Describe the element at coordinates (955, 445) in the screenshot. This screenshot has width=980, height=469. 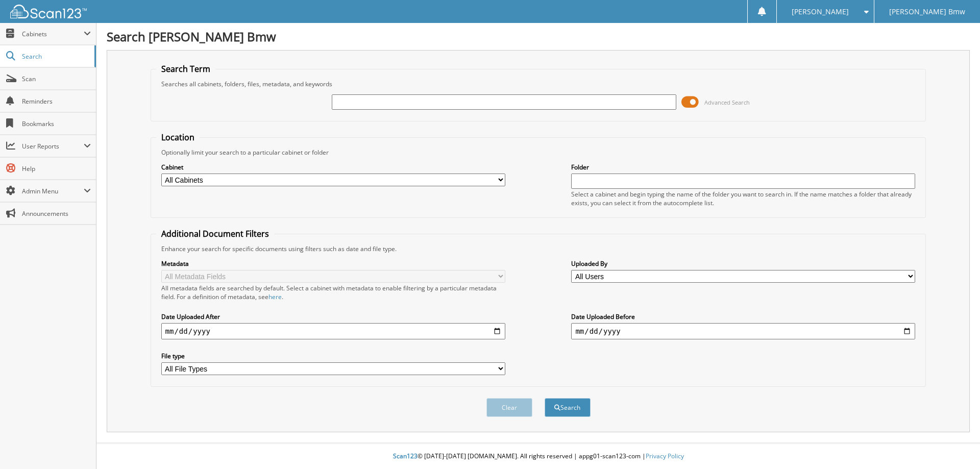
I see `div: Chat Widget` at that location.